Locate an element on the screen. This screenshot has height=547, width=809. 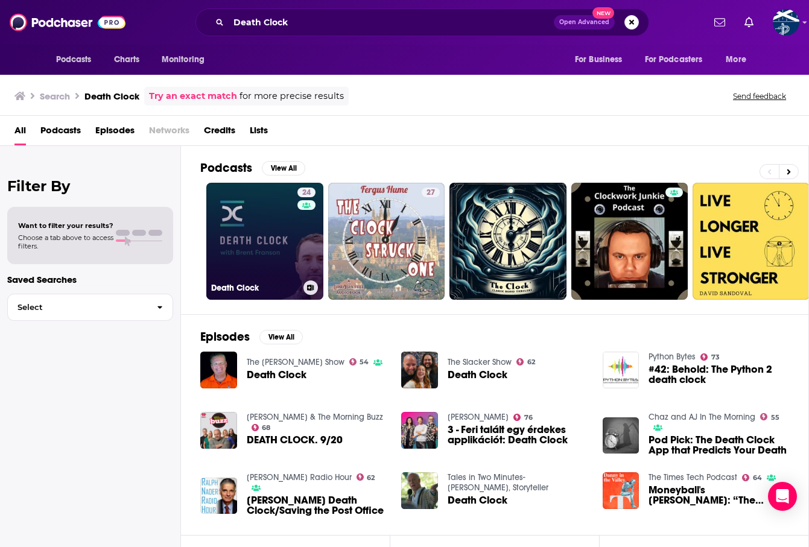
a: Tales in Two Minutes- Jay Stetzer, Storyteller is located at coordinates (497, 482).